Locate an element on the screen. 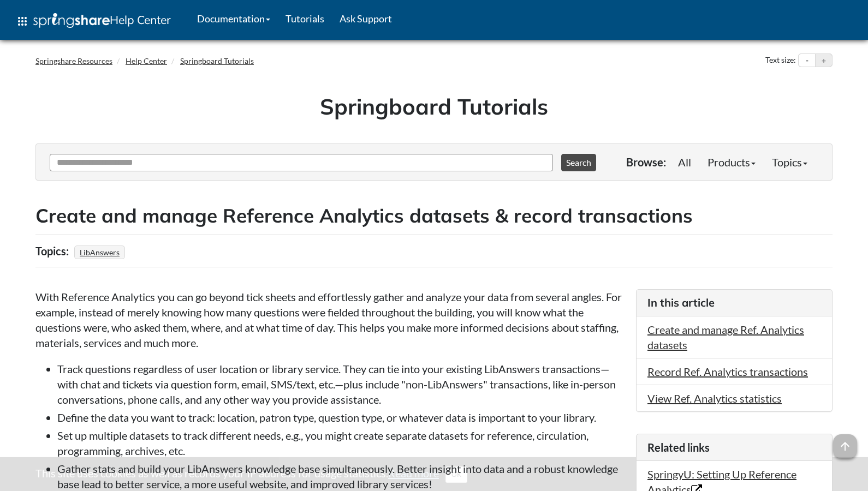 This screenshot has width=868, height=491. a: arrow_upward is located at coordinates (845, 442).